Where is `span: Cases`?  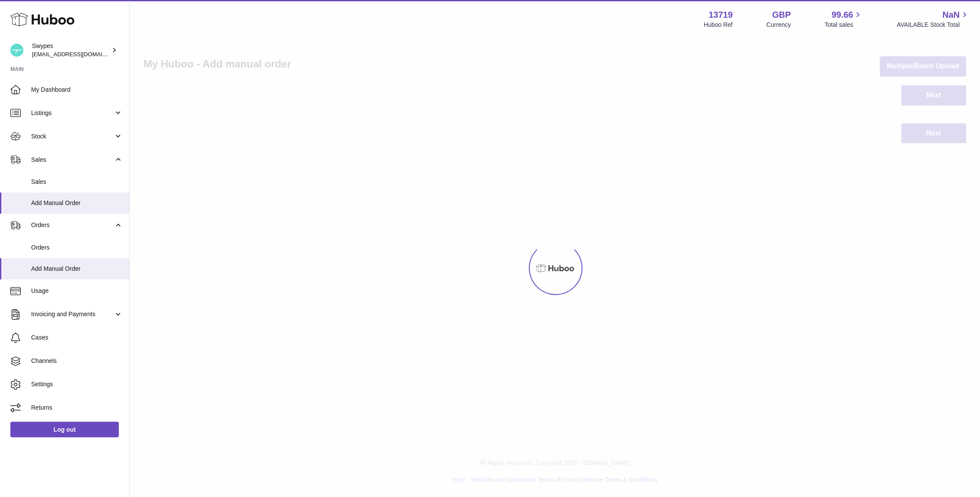 span: Cases is located at coordinates (77, 337).